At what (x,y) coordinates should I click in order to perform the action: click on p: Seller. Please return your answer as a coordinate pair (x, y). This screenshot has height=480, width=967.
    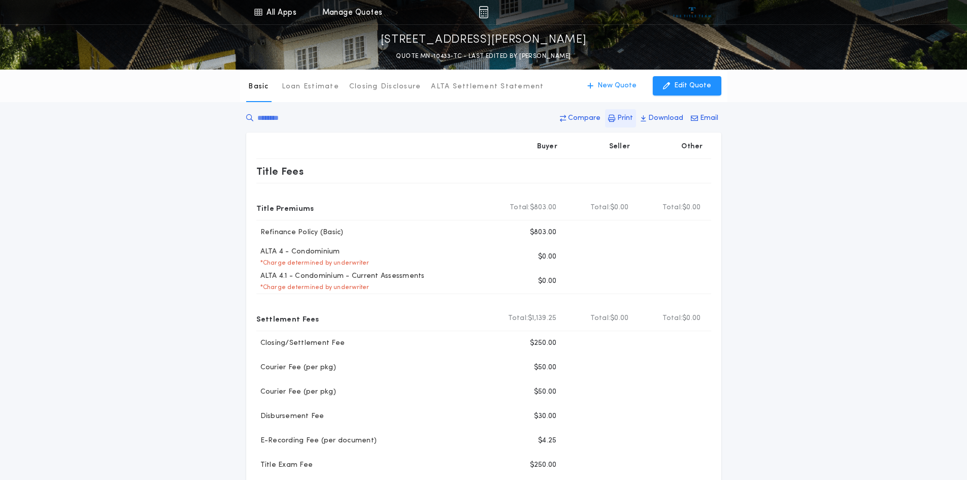
    Looking at the image, I should click on (620, 147).